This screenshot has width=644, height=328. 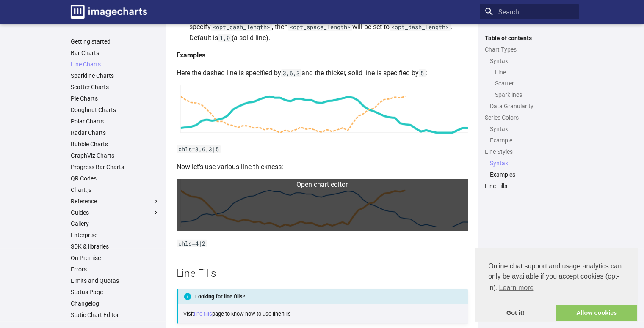 I want to click on nav: Series Colors, so click(x=529, y=134).